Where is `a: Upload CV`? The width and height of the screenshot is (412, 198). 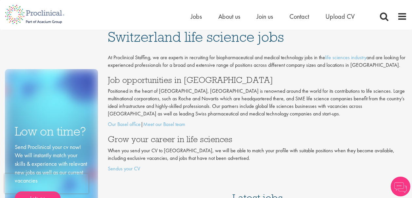 a: Upload CV is located at coordinates (340, 16).